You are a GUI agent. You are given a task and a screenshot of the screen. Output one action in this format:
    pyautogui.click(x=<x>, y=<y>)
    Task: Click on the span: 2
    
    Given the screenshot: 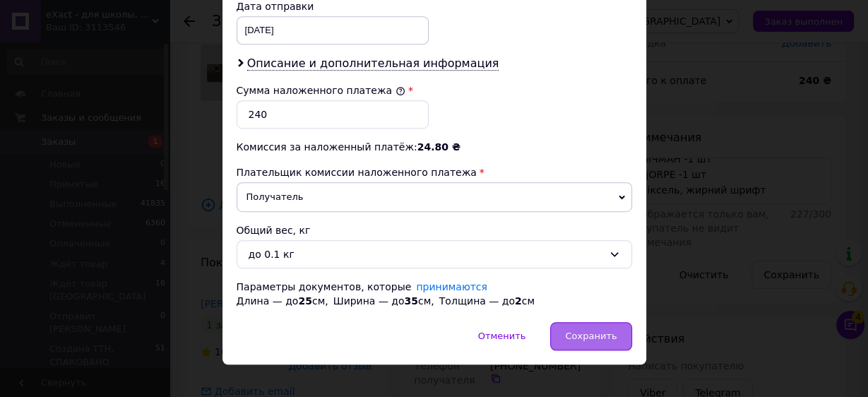 What is the action you would take?
    pyautogui.click(x=518, y=301)
    